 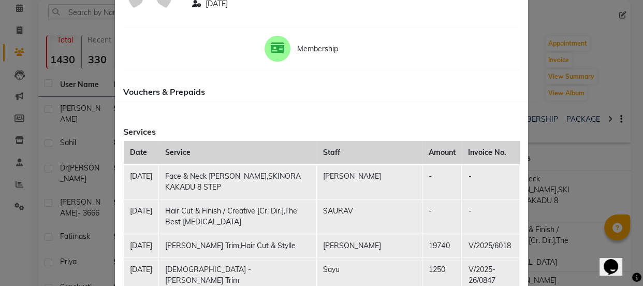 What do you see at coordinates (369, 216) in the screenshot?
I see `td: SAURAV` at bounding box center [369, 216].